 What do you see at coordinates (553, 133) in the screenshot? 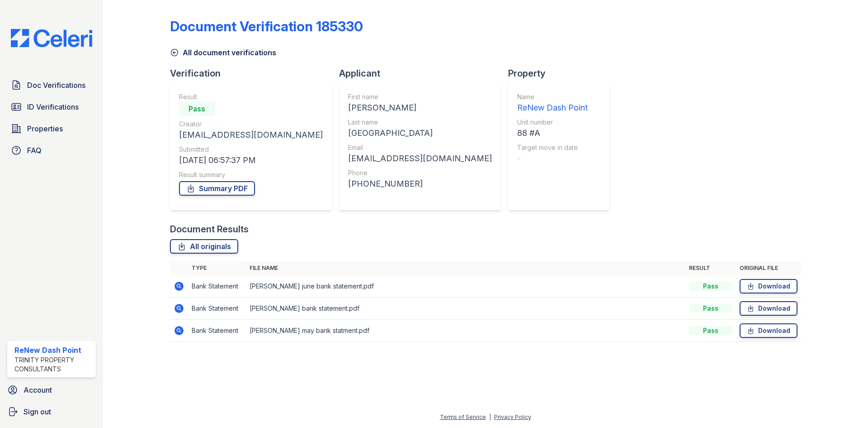
I see `div: 88 #A` at bounding box center [553, 133].